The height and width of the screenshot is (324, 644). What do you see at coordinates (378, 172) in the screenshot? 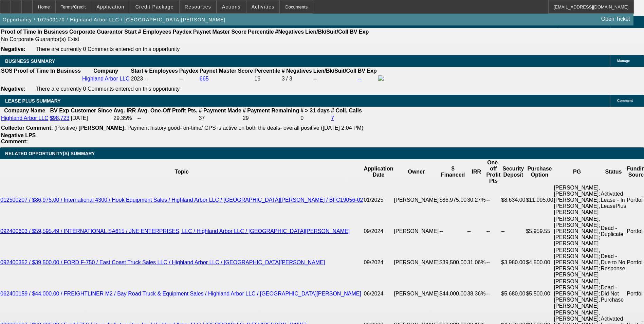
I see `th: Application Date` at bounding box center [378, 172].